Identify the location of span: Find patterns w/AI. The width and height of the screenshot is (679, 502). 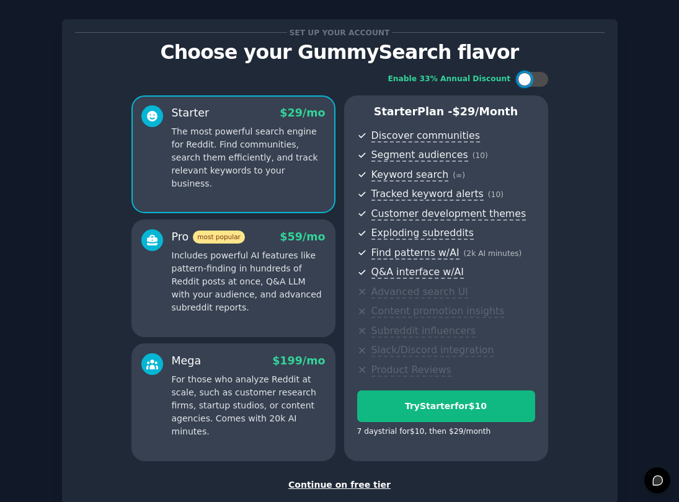
(415, 253).